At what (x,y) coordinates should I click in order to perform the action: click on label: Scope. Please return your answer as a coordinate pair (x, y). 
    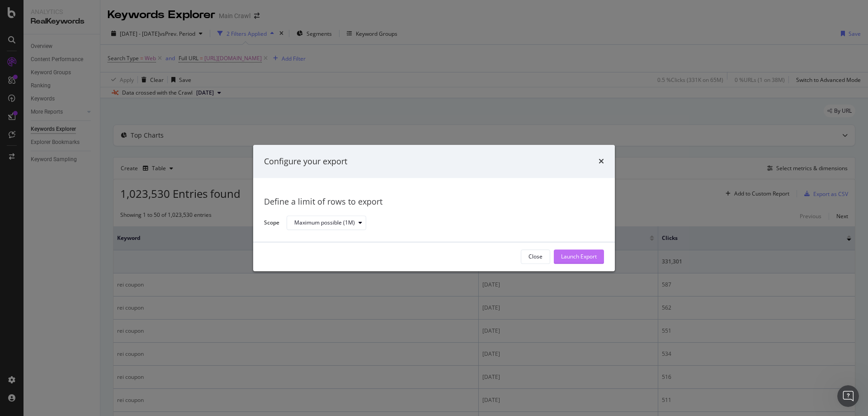
    Looking at the image, I should click on (272, 224).